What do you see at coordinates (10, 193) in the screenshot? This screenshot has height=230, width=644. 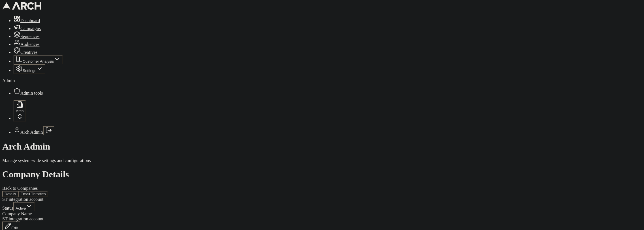 I see `button: Details` at bounding box center [10, 193].